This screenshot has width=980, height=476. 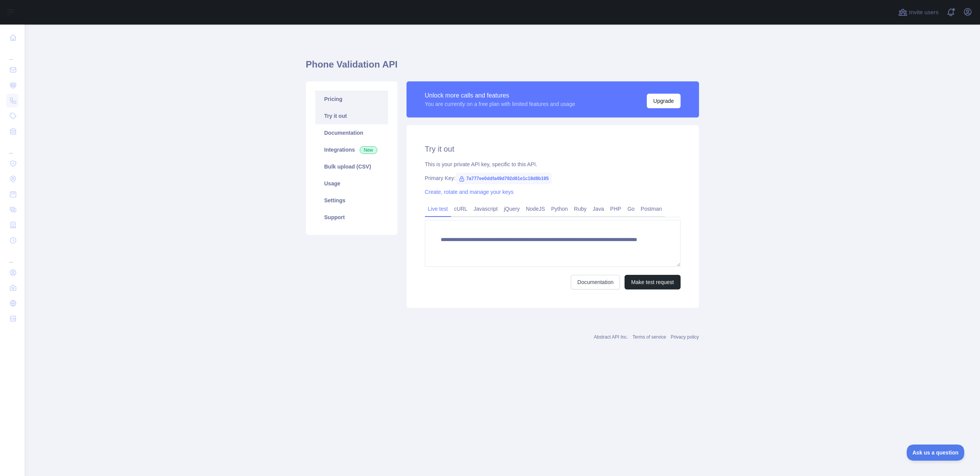 I want to click on div: Unlock more calls and features, so click(x=500, y=96).